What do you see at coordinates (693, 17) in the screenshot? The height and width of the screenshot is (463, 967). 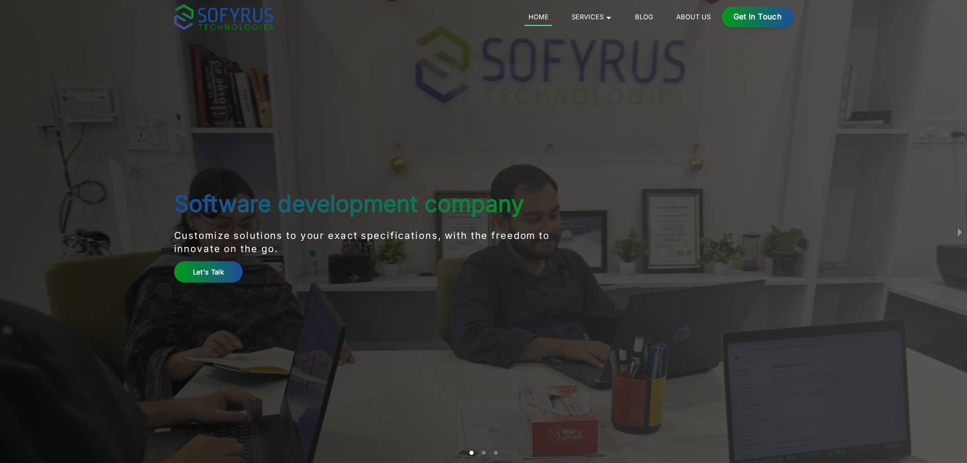 I see `a: About Us` at bounding box center [693, 17].